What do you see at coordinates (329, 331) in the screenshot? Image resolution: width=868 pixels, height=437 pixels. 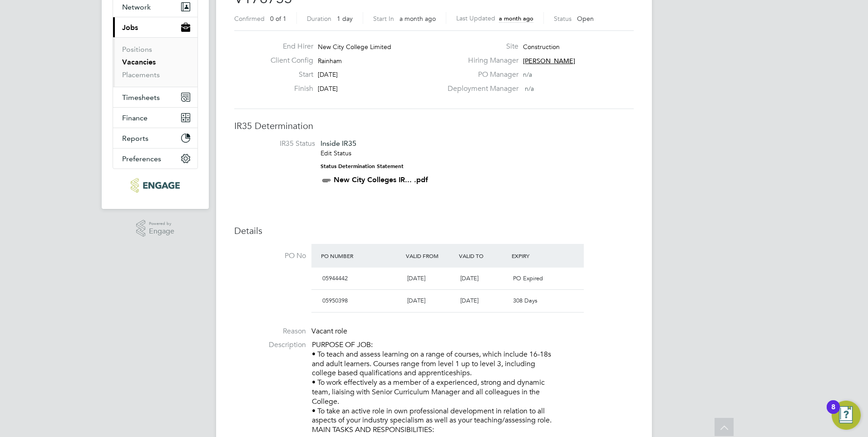 I see `span: Vacant role` at bounding box center [329, 331].